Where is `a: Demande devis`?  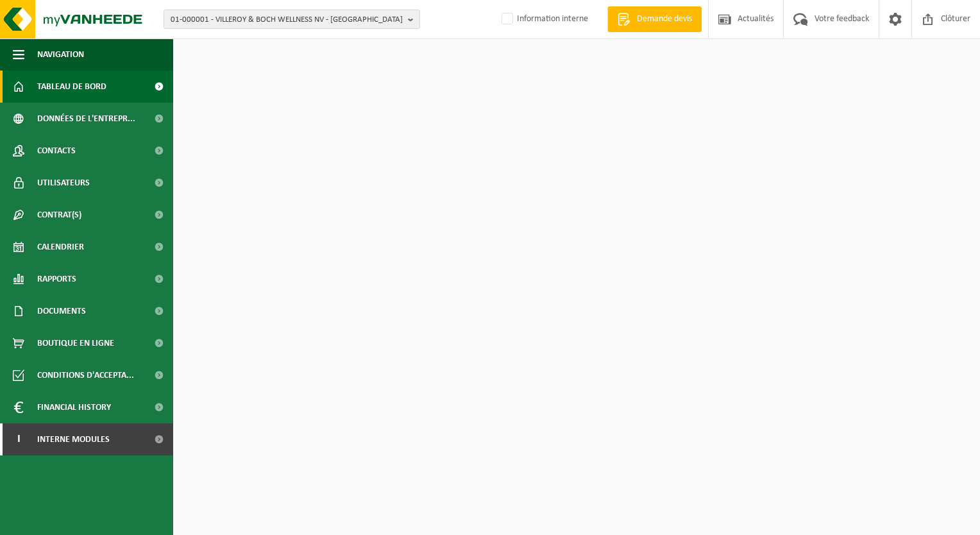 a: Demande devis is located at coordinates (654, 20).